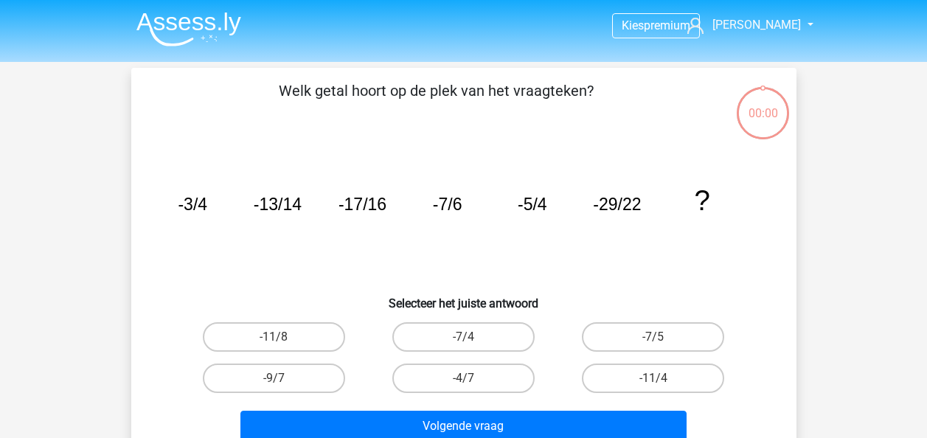 The width and height of the screenshot is (927, 438). I want to click on tspan: -13/14, so click(276, 204).